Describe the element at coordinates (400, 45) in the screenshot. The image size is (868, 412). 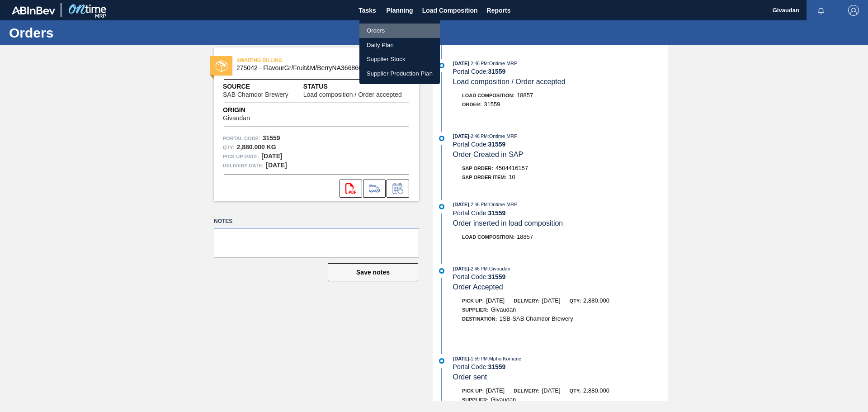
I see `li: Daily Plan` at that location.